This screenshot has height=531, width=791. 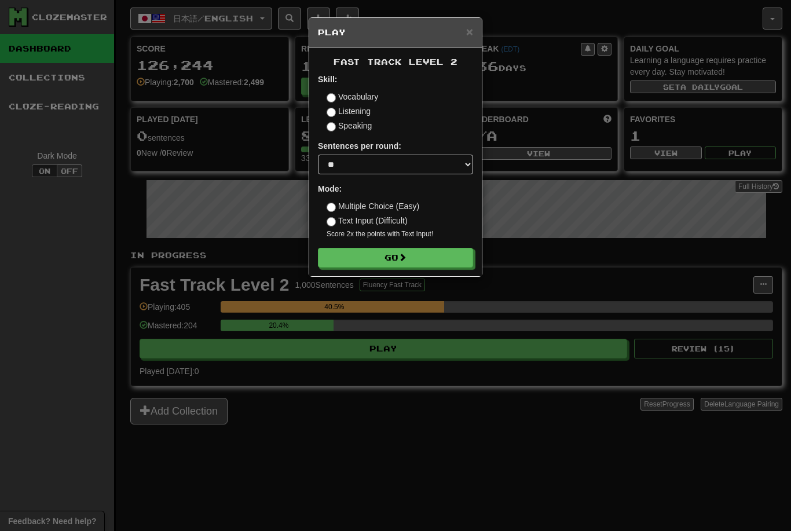 What do you see at coordinates (349, 126) in the screenshot?
I see `label: Speaking` at bounding box center [349, 126].